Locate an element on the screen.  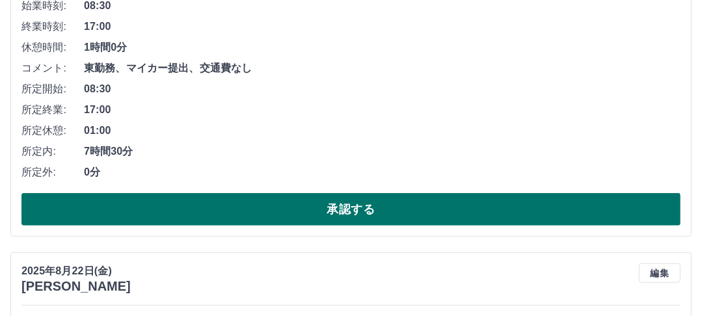
span: 所定休憩: is located at coordinates (53, 131).